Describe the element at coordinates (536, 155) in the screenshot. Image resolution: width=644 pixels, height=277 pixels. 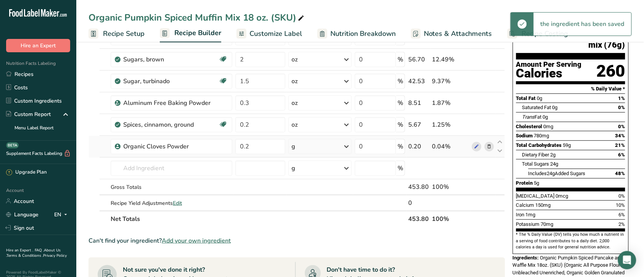
I see `span: Dietary Fiber` at that location.